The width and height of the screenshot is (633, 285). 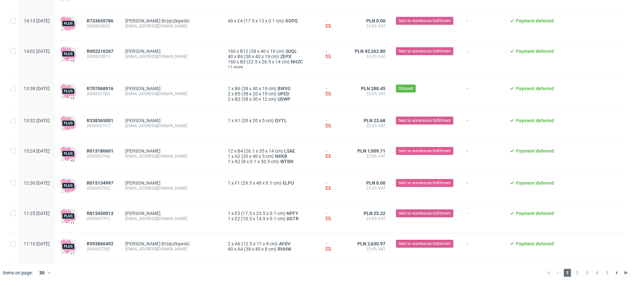 I want to click on a: R015134997, so click(x=101, y=183).